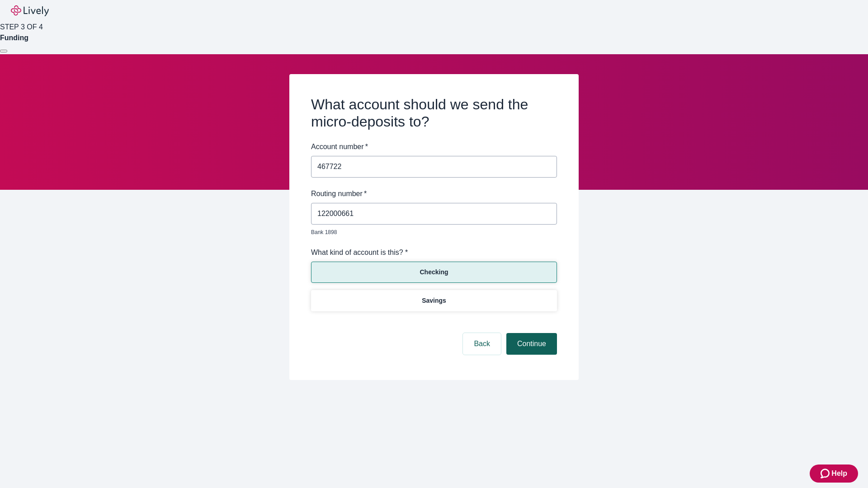 Image resolution: width=868 pixels, height=488 pixels. Describe the element at coordinates (431, 232) in the screenshot. I see `p: Bank 1898` at that location.